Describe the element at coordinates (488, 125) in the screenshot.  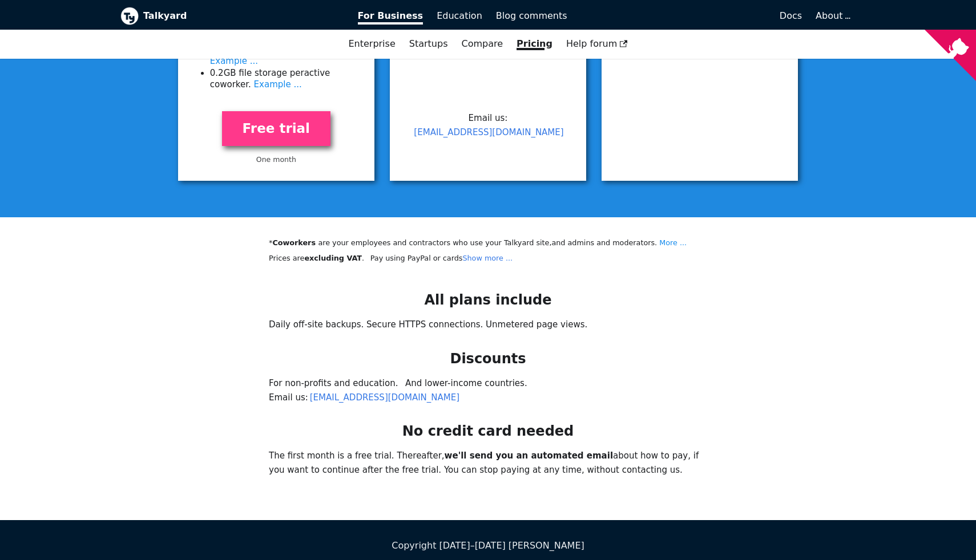
I see `p: Email us:` at that location.